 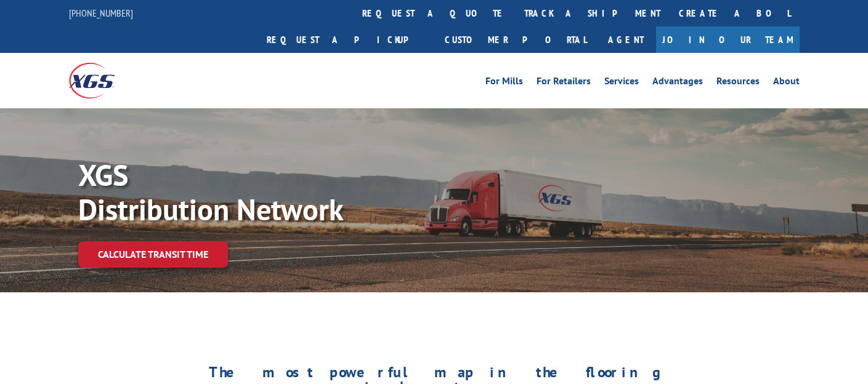 I want to click on a: Join Our Team, so click(x=728, y=39).